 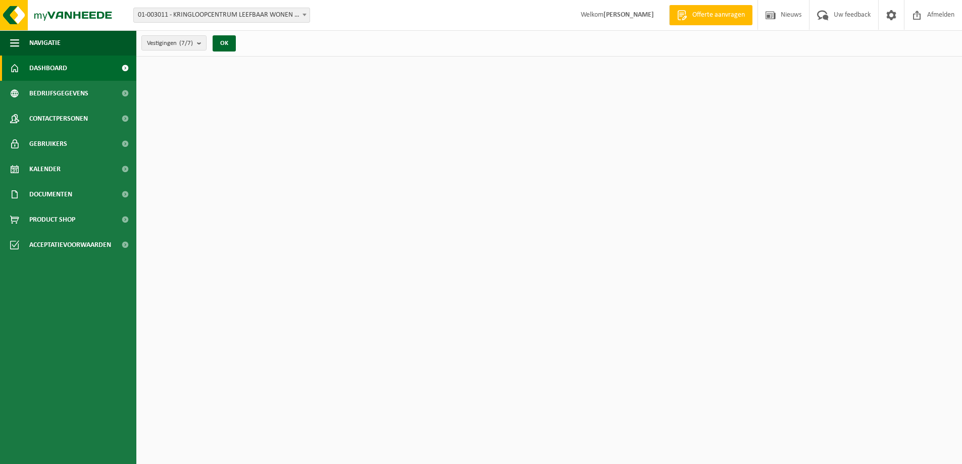 What do you see at coordinates (50, 194) in the screenshot?
I see `span: Documenten` at bounding box center [50, 194].